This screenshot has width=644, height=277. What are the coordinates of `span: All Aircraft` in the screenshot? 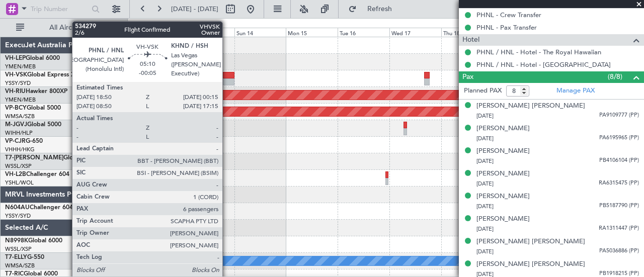 It's located at (66, 27).